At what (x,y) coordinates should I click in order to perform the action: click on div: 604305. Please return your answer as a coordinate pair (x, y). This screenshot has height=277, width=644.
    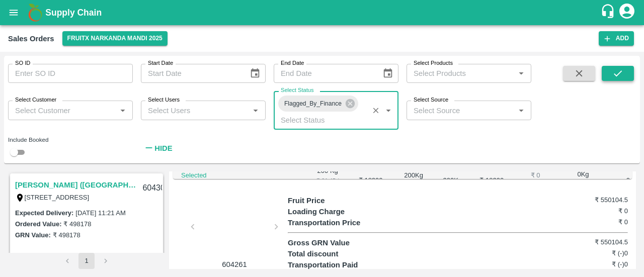
    Looking at the image, I should click on (155, 188).